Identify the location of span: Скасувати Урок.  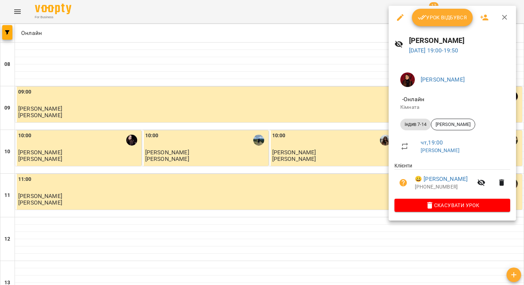
(452, 205).